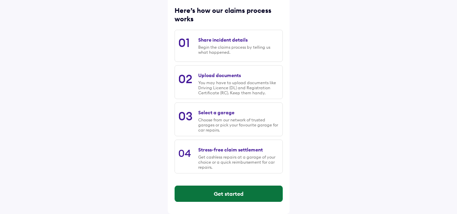 The image size is (457, 214). I want to click on div: Upload documents, so click(219, 75).